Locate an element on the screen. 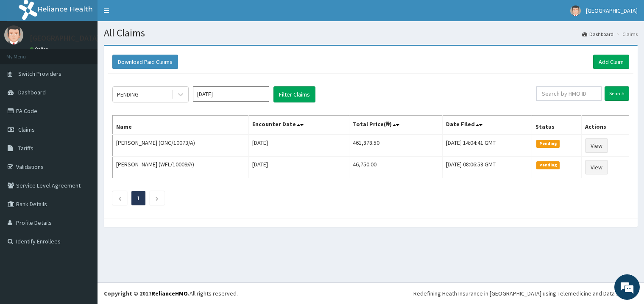  a: Add Claim is located at coordinates (611, 62).